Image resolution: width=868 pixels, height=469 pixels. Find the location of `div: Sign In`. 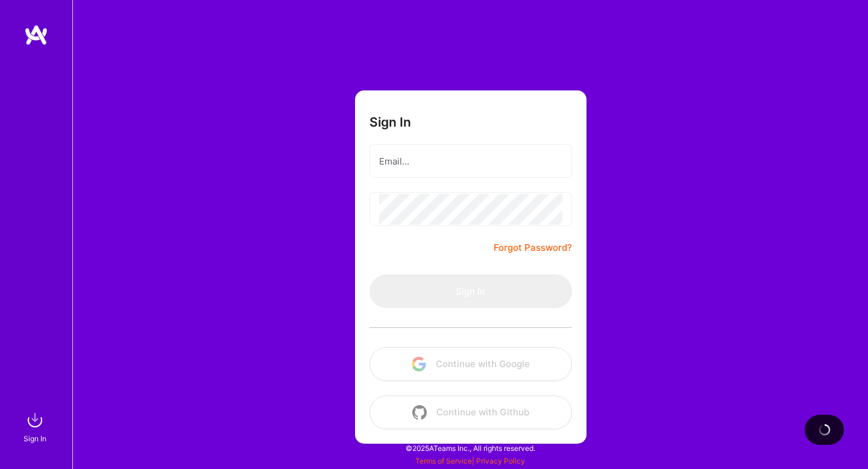

div: Sign In is located at coordinates (35, 439).